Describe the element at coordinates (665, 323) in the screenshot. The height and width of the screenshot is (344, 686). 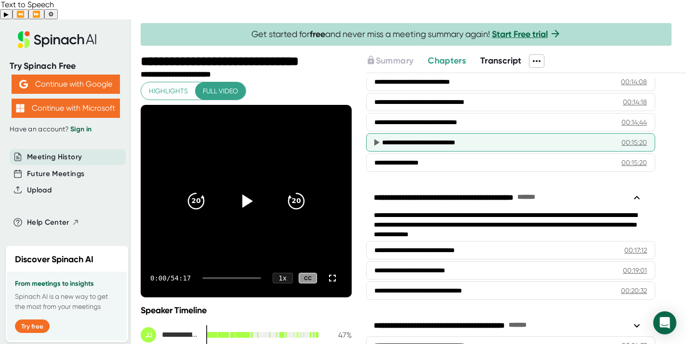
I see `div: Open Intercom Messenger` at that location.